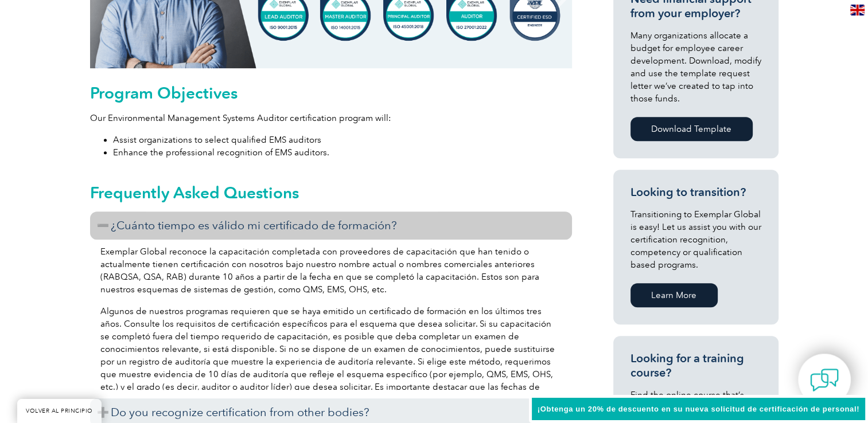 The height and width of the screenshot is (423, 868). Describe the element at coordinates (59, 411) in the screenshot. I see `a: VOLVER AL PRINCIPIO` at that location.